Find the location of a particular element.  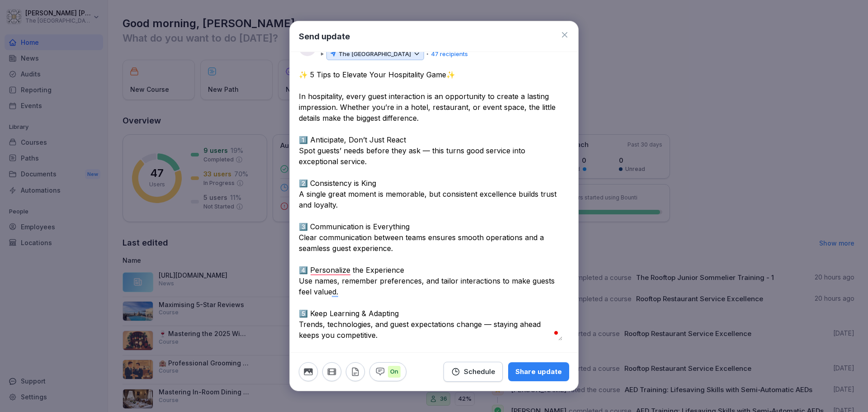

button: Share update is located at coordinates (538, 372).